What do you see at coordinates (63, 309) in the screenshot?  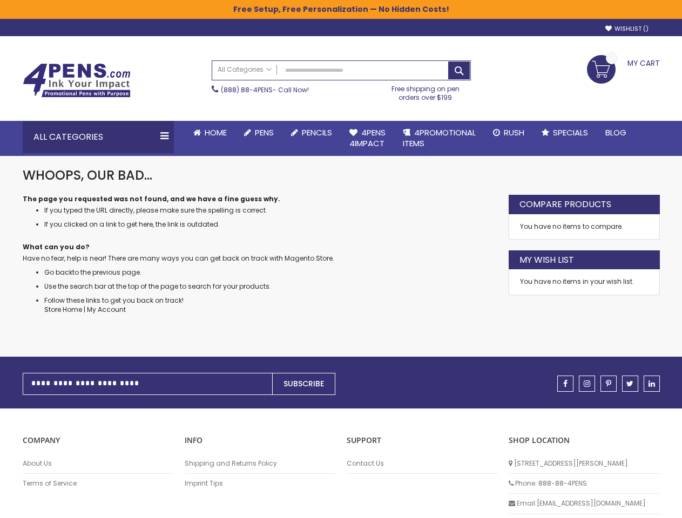 I see `a: Store Home` at bounding box center [63, 309].